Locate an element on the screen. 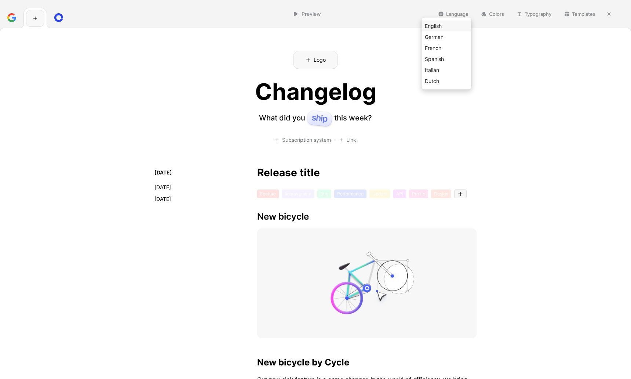  div: Performance is located at coordinates (350, 194).